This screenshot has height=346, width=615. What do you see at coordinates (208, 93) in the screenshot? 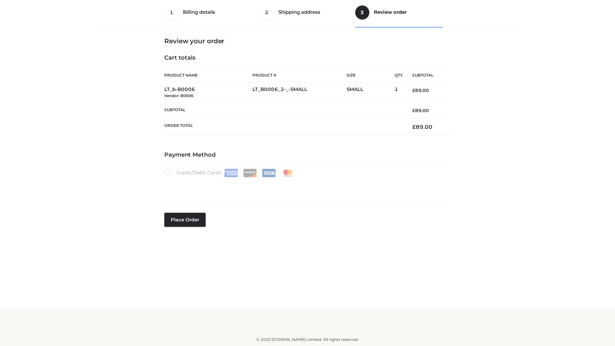
I see `td: LT_b-B0006` at bounding box center [208, 93].